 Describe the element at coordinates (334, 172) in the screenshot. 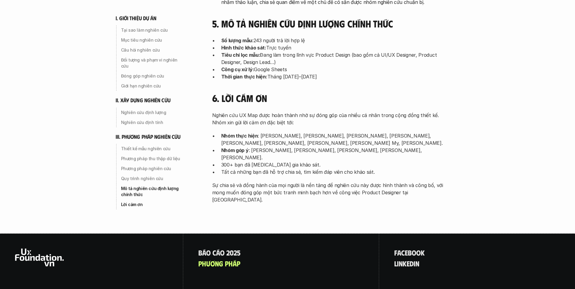

I see `p: Tất cả những bạn đã hỗ trợ chia sẻ, tìm kiếm đáp viên cho khảo sát.` at that location.